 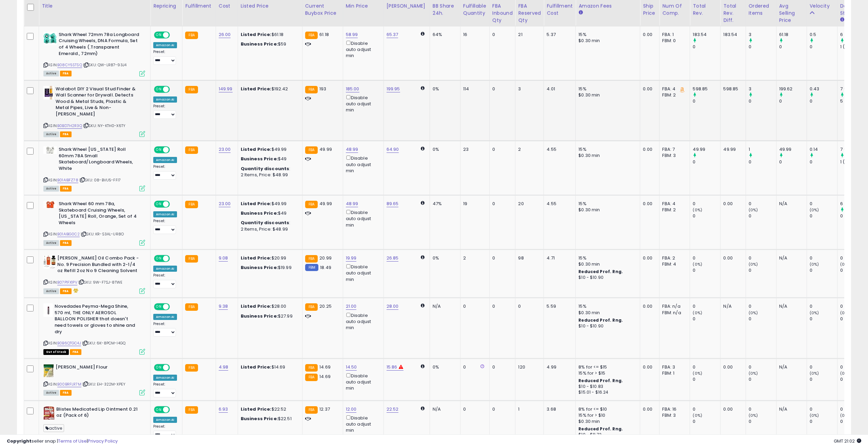 I want to click on div: Days In Stock, so click(x=853, y=10).